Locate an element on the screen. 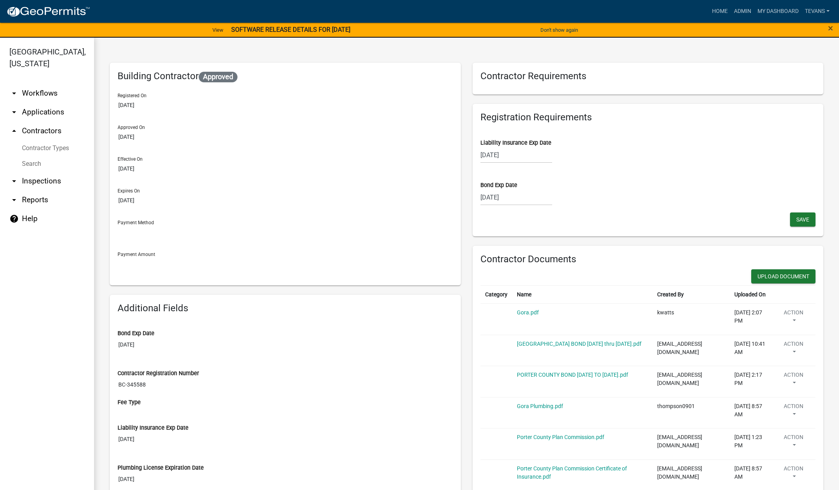 The image size is (839, 490). a: Admin is located at coordinates (743, 11).